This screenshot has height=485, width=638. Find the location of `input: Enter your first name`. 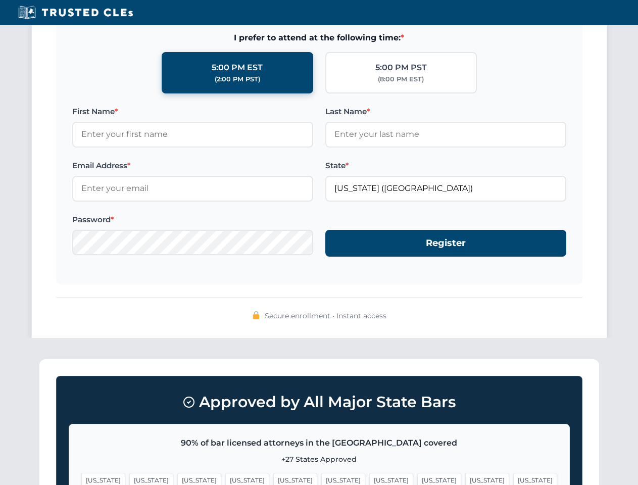

input: Enter your first name is located at coordinates (193, 134).